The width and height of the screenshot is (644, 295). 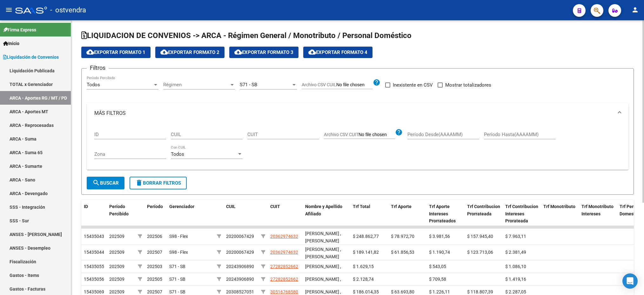 What do you see at coordinates (323, 210) in the screenshot?
I see `span: Nombre y Apellido Afiliado` at bounding box center [323, 210].